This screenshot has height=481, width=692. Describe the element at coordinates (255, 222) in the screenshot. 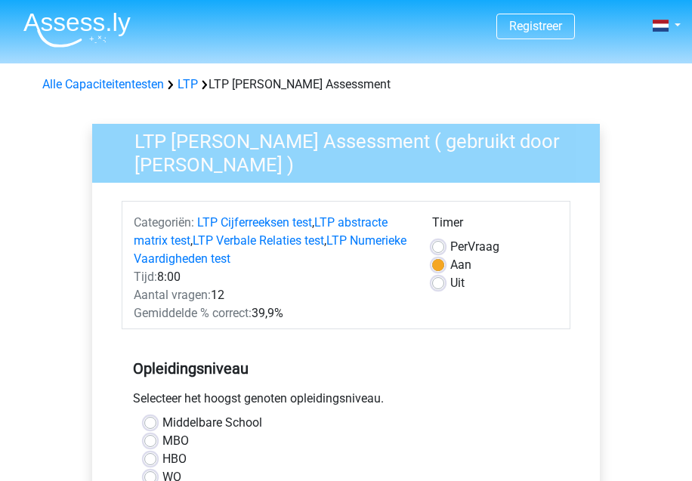

I see `a: LTP Cijferreeksen test` at that location.